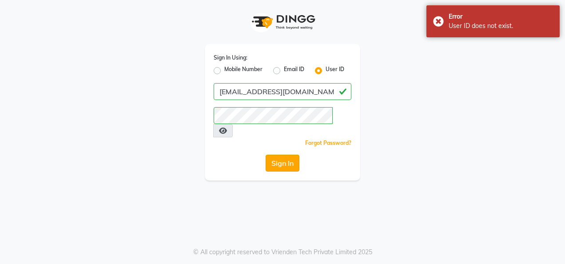 This screenshot has height=264, width=565. I want to click on label: Email ID, so click(294, 71).